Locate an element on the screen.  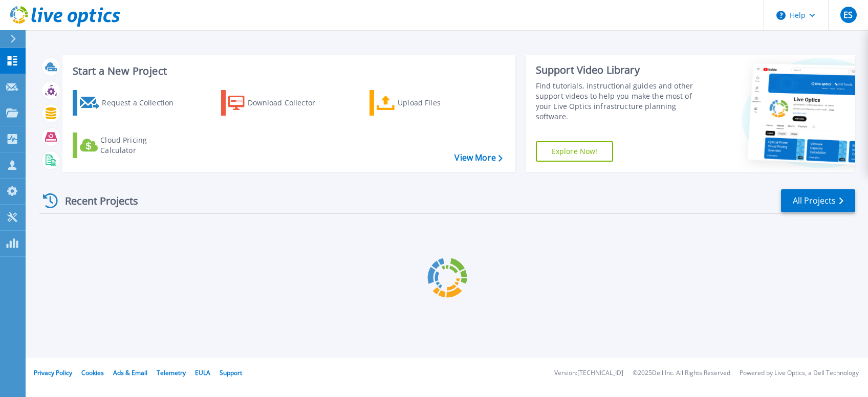
a: Download Collector is located at coordinates (278, 103).